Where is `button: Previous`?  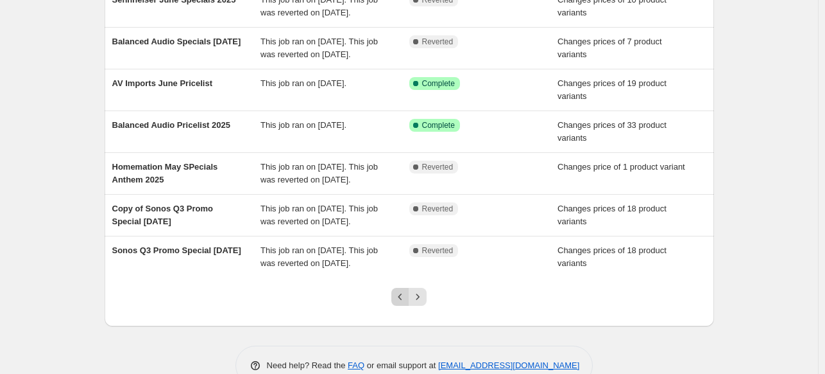 button: Previous is located at coordinates (400, 296).